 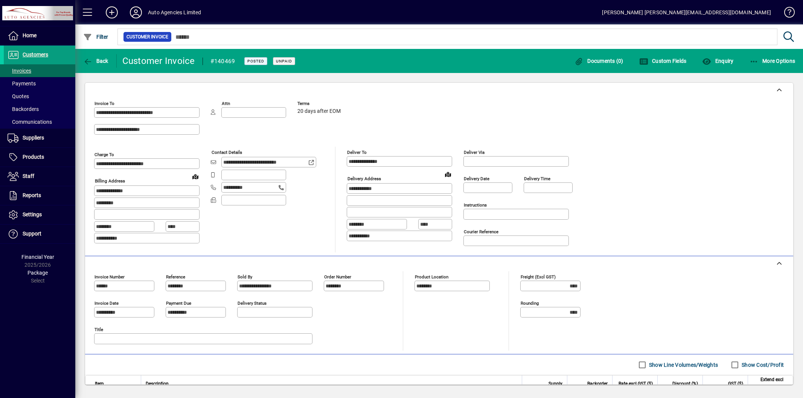 I want to click on a: Communications, so click(x=40, y=122).